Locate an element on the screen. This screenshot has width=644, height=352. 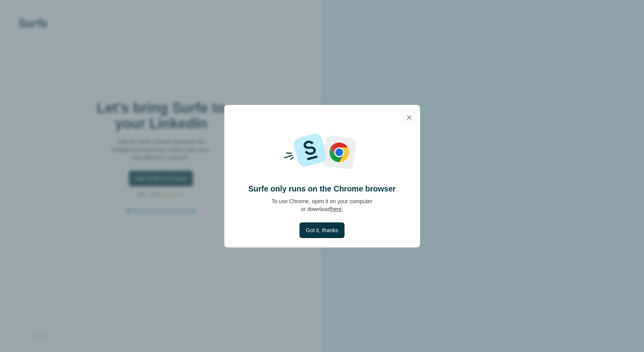
img: Surfe and Google logos is located at coordinates (322, 152).